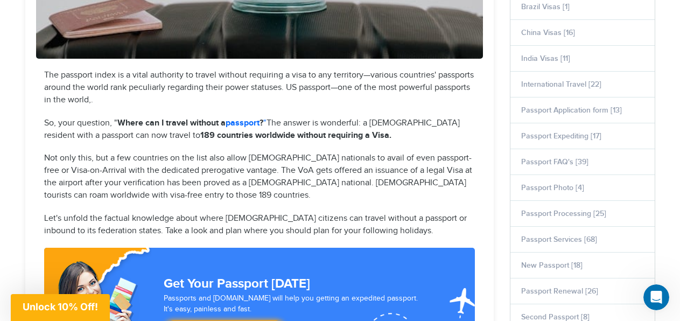  What do you see at coordinates (546, 58) in the screenshot?
I see `a: India Visas [11]` at bounding box center [546, 58].